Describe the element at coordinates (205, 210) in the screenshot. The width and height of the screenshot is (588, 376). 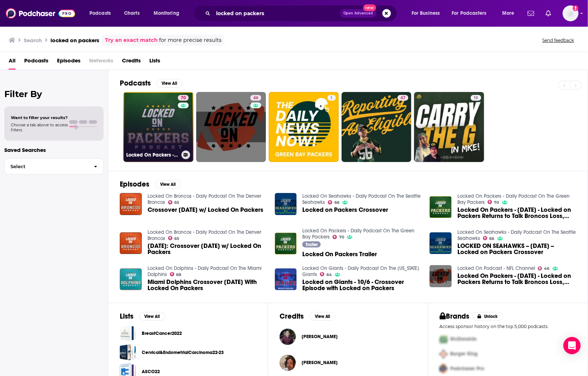
I see `a: Crossover Wednesday w/ Locked On Packers` at that location.